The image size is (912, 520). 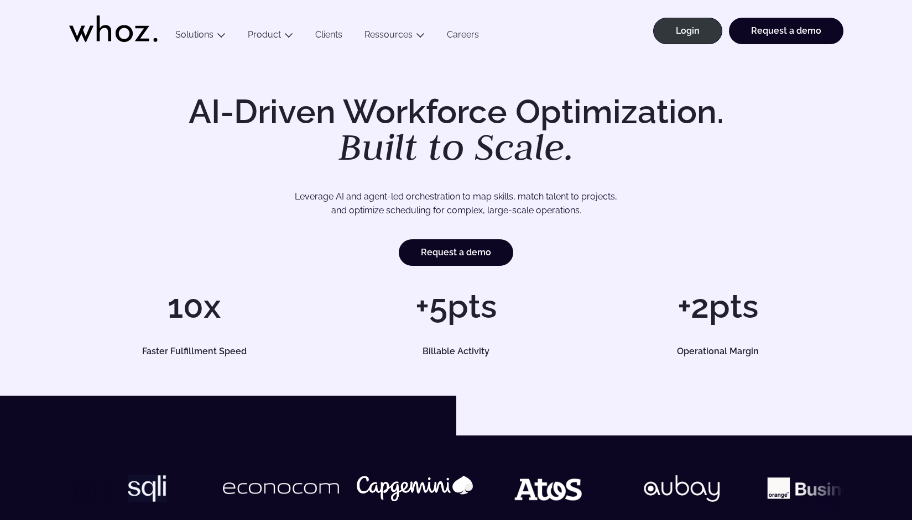 What do you see at coordinates (456, 203) in the screenshot?
I see `p: Leverage AI and agent-led orchestration to map skills, match talent to projects, and optimize sch...` at bounding box center [456, 203].